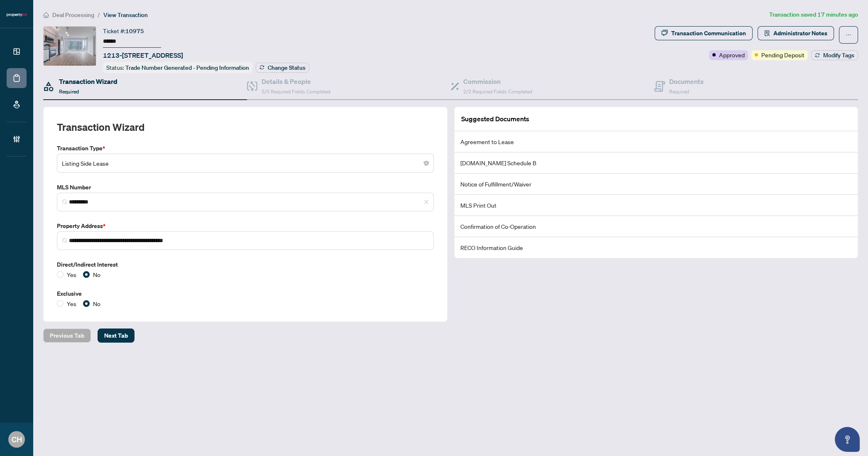 The image size is (868, 456). What do you see at coordinates (17, 15) in the screenshot?
I see `img: logo` at bounding box center [17, 15].